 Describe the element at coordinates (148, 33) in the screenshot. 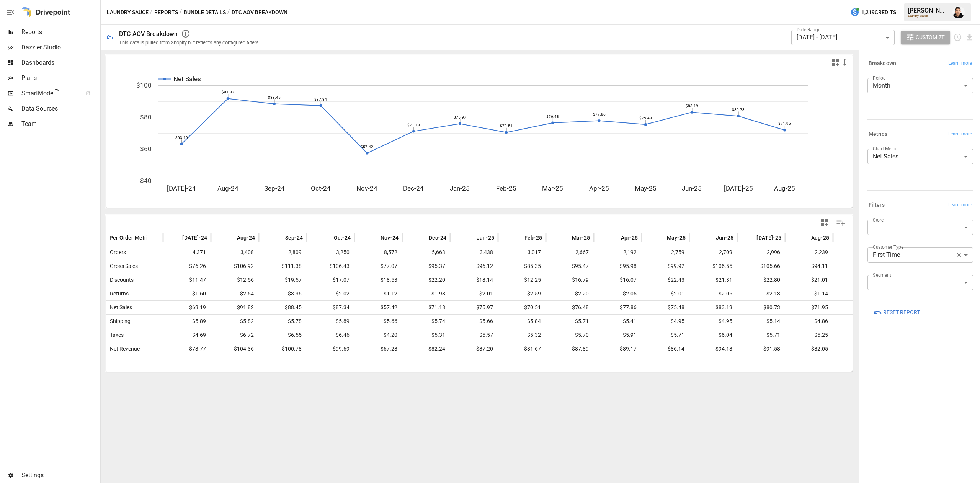

I see `div: DTC AOV Breakdown` at that location.